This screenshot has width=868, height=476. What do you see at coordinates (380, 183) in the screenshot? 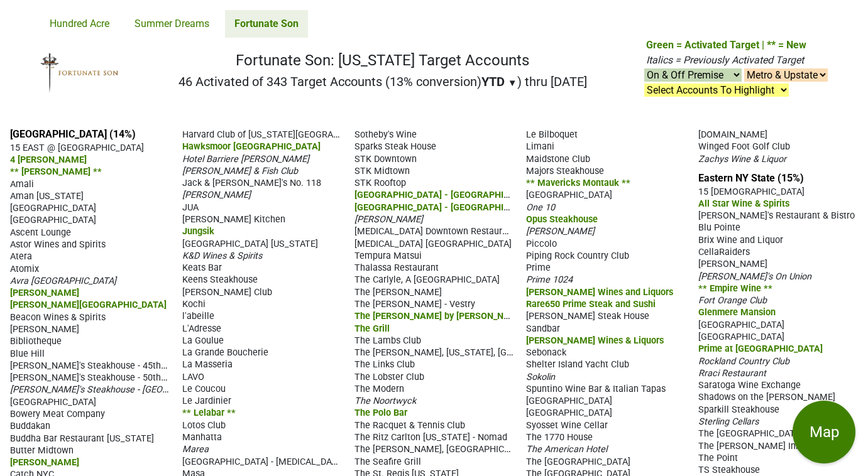
I see `span: STK Rooftop` at bounding box center [380, 183].